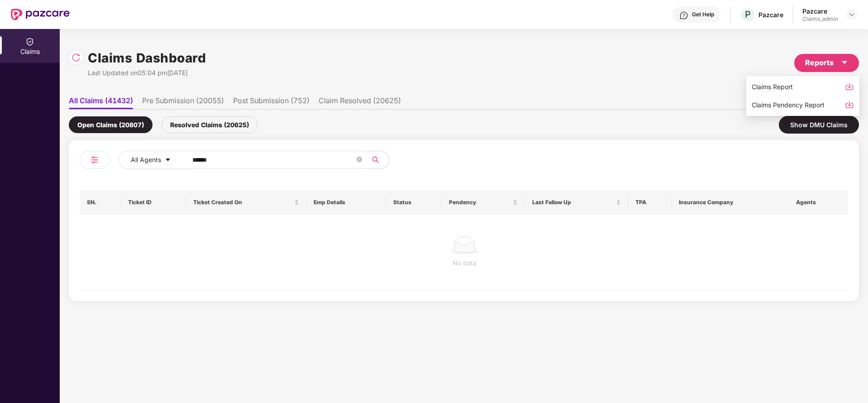 This screenshot has height=403, width=868. Describe the element at coordinates (820, 19) in the screenshot. I see `div: Claims_admin` at that location.